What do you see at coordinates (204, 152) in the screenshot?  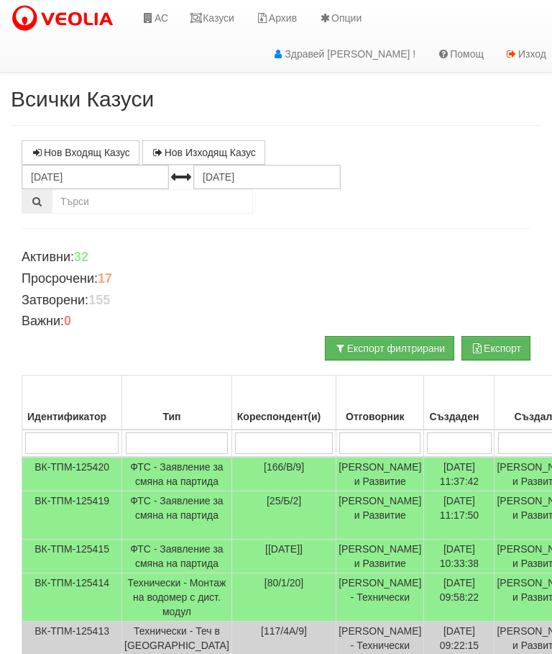 I see `a: Нов Изходящ Казус` at bounding box center [204, 152].